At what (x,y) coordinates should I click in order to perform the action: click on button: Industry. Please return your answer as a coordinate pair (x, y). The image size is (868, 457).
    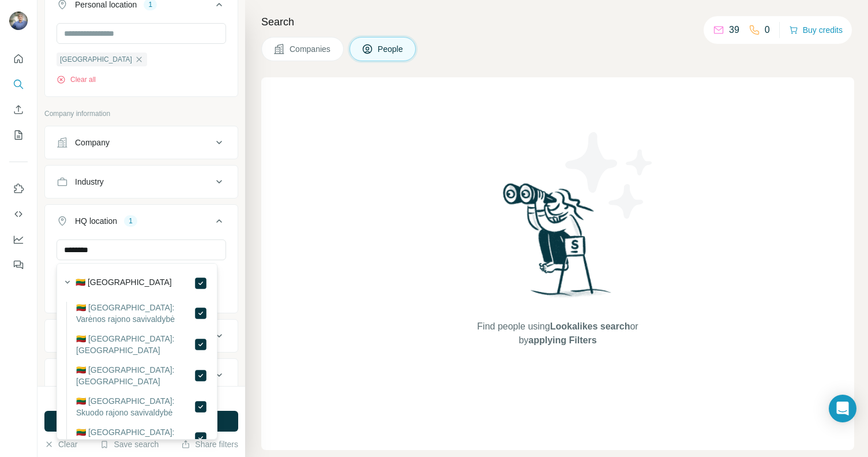
    Looking at the image, I should click on (141, 182).